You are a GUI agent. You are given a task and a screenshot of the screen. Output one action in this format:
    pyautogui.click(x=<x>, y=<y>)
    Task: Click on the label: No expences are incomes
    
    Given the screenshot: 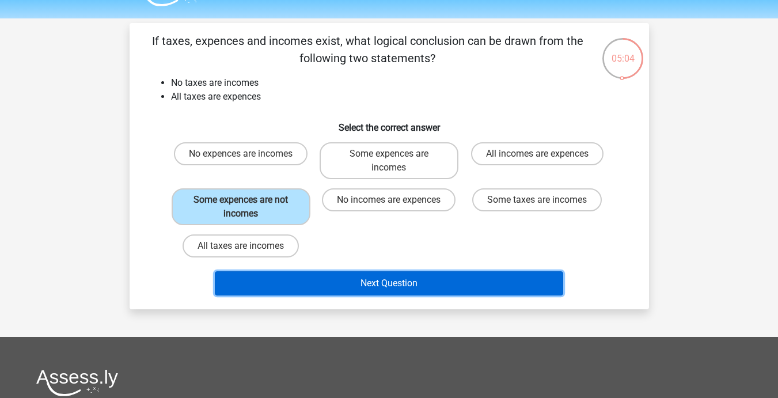 What is the action you would take?
    pyautogui.click(x=241, y=154)
    